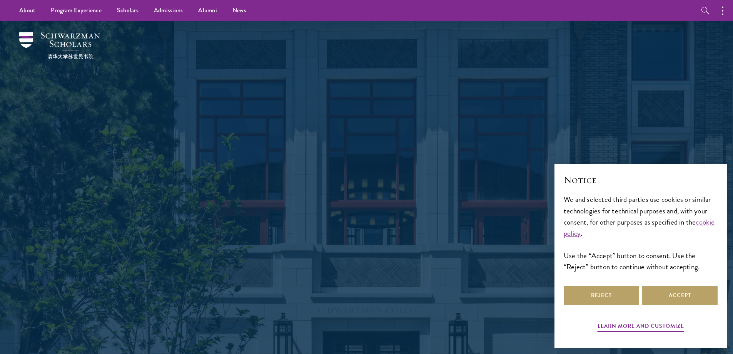 The image size is (733, 354). I want to click on img: Schwarzman Scholars, so click(60, 45).